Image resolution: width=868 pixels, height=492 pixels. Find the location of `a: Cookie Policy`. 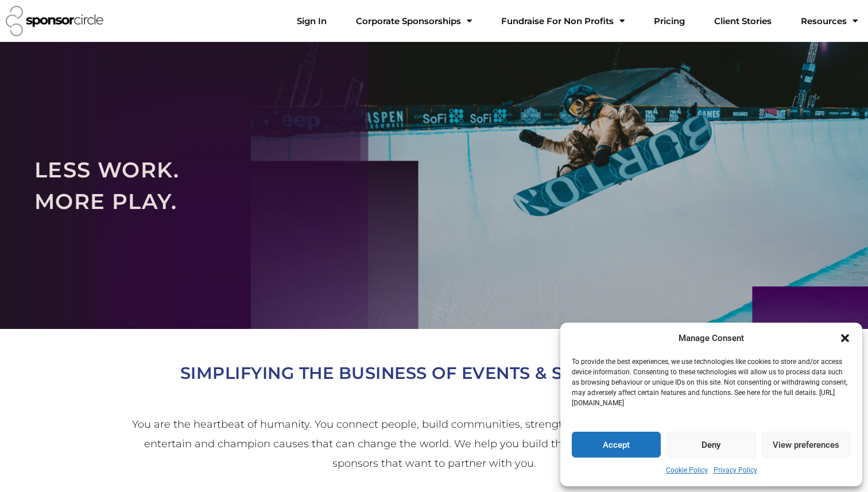

a: Cookie Policy is located at coordinates (687, 470).